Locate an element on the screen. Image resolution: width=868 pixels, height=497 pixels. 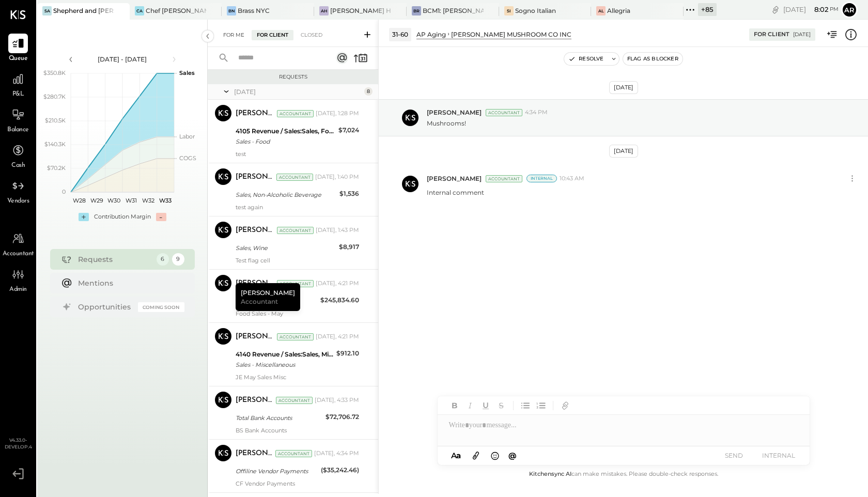
button: Aa is located at coordinates (456, 456).